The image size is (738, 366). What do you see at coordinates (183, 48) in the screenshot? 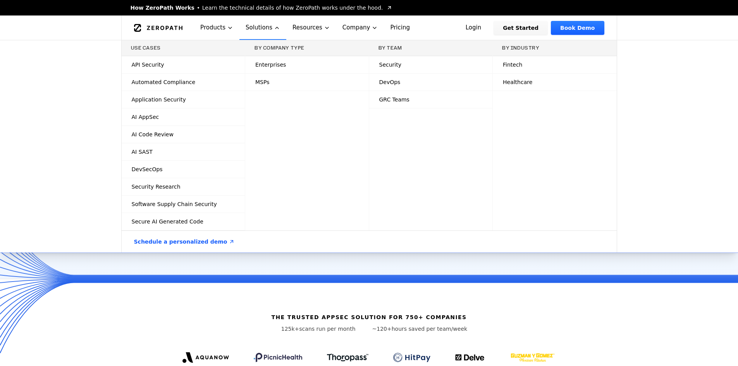
I see `h3: Use Cases` at bounding box center [183, 48].